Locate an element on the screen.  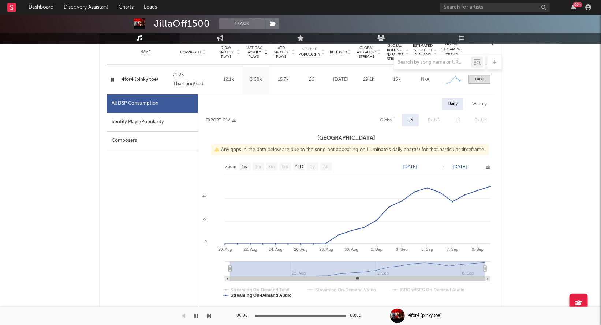
div: N/A is located at coordinates (425, 80).